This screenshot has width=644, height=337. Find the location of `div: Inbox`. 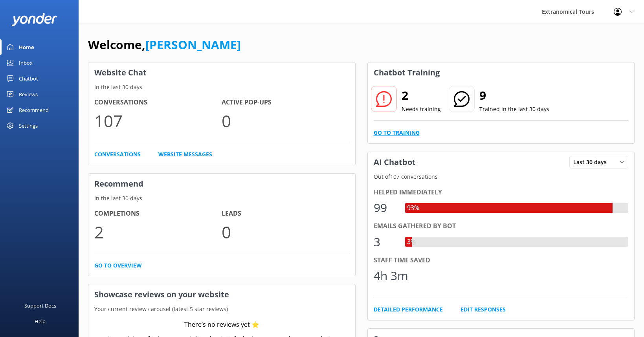

div: Inbox is located at coordinates (25, 63).